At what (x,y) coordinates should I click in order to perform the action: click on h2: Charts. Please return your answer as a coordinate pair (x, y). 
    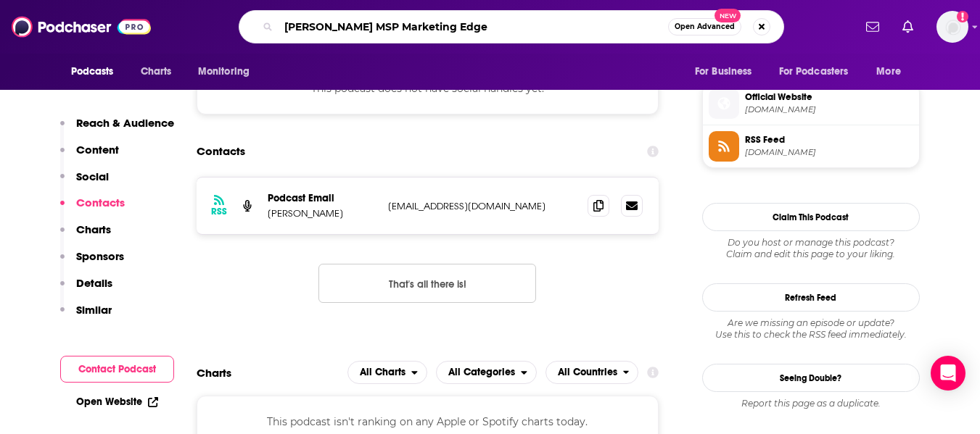
    Looking at the image, I should click on (214, 373).